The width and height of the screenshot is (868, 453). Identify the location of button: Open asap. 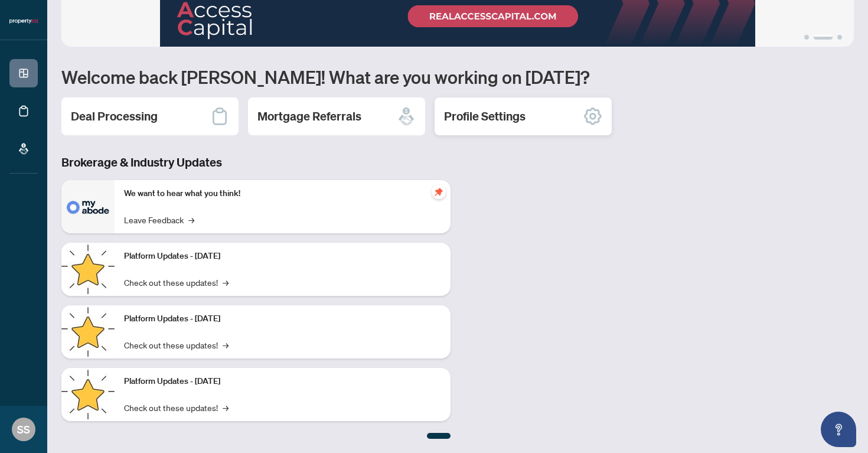
(838, 429).